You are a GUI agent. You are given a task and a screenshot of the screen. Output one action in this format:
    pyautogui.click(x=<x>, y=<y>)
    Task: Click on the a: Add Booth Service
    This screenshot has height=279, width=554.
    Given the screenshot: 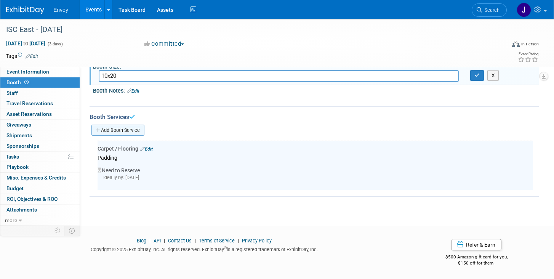 What is the action you would take?
    pyautogui.click(x=118, y=130)
    